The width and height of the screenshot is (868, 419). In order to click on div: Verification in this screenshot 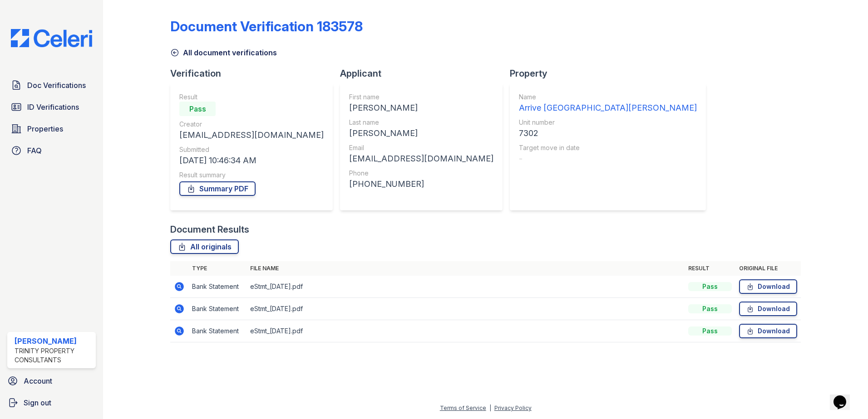, I will do `click(256, 74)`.